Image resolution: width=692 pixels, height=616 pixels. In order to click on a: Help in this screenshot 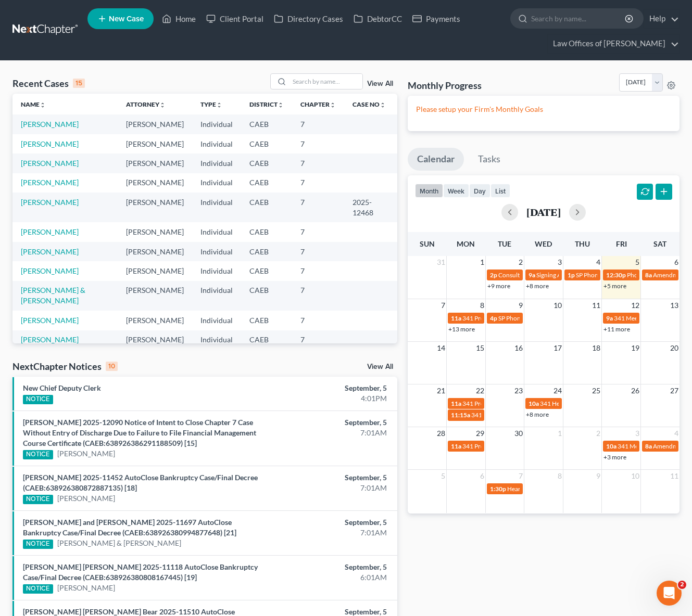, I will do `click(661, 19)`.